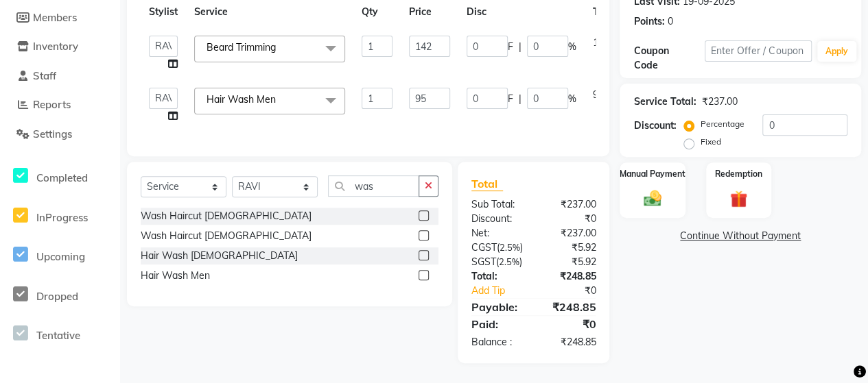 Image resolution: width=868 pixels, height=383 pixels. I want to click on span: Inventory, so click(56, 46).